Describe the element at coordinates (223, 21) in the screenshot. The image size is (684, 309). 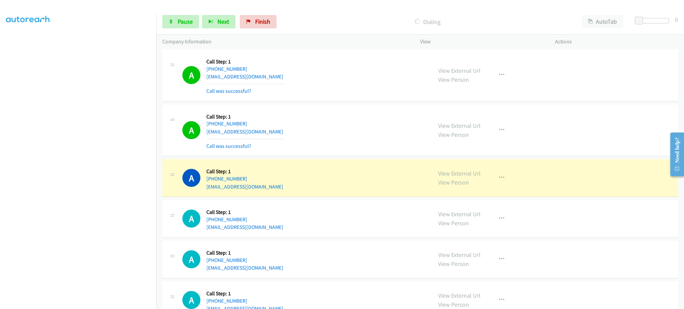
I see `span: Next` at that location.